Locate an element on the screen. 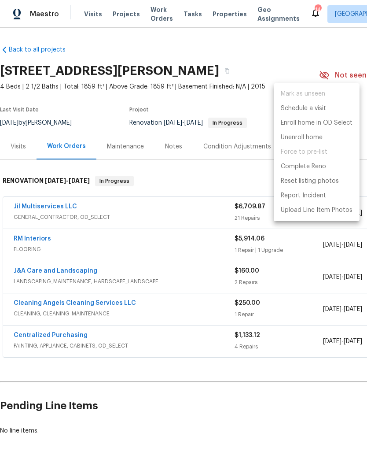  span: Setup visit must be completed before moving home to pre-list is located at coordinates (317, 152).